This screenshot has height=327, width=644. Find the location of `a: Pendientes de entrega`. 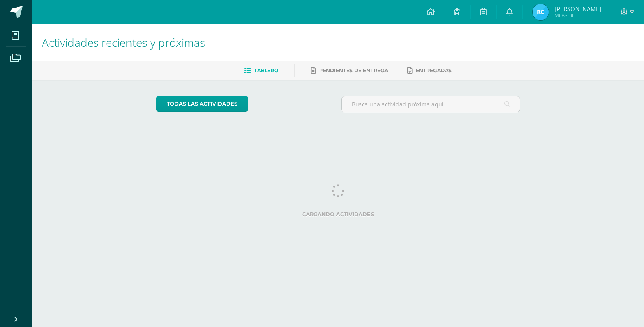

a: Pendientes de entrega is located at coordinates (349, 71).